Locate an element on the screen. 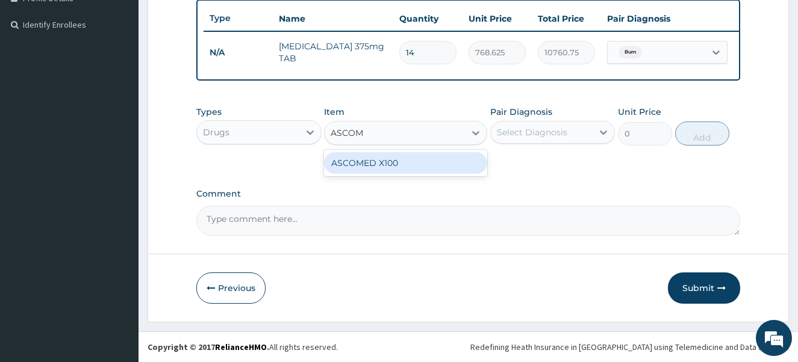 The height and width of the screenshot is (362, 798). footer: All rights reserved. is located at coordinates (468, 347).